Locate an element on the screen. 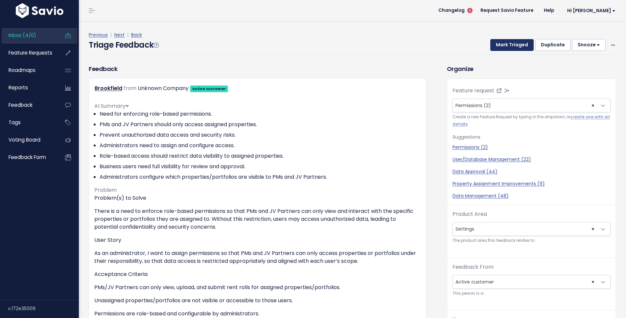  a: Brookfield is located at coordinates (108, 88).